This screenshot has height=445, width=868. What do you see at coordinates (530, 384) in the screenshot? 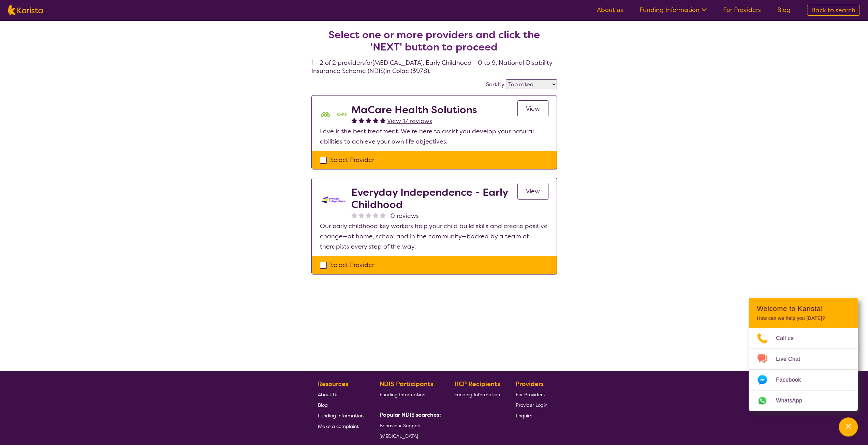
I see `b: Providers` at bounding box center [530, 384].